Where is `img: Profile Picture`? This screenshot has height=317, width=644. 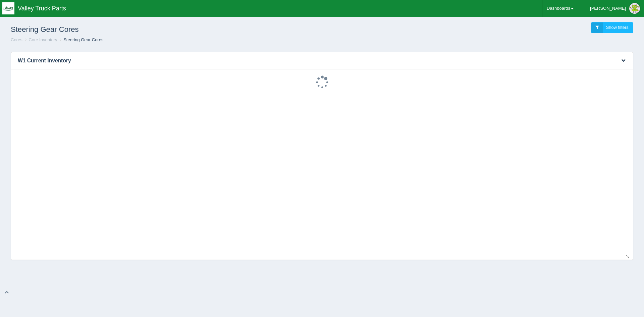
img: Profile Picture is located at coordinates (635, 8).